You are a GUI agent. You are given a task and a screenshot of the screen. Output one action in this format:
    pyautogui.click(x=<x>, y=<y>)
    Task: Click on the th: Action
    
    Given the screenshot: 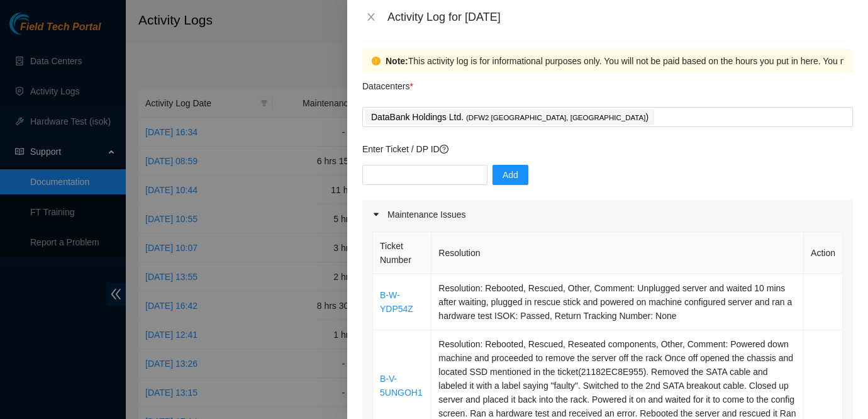 What is the action you would take?
    pyautogui.click(x=823, y=253)
    